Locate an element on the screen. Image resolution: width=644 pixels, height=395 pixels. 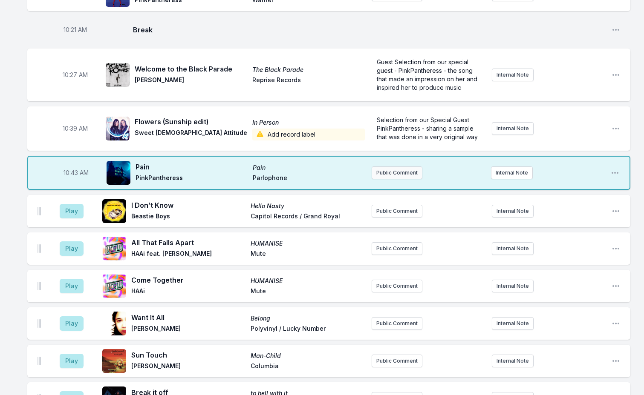
span: In Person is located at coordinates (308, 123).